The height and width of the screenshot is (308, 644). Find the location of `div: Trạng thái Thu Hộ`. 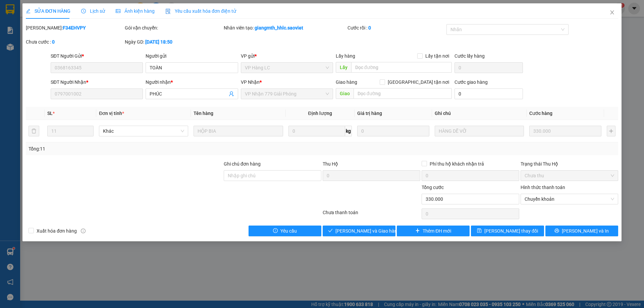

div: Trạng thái Thu Hộ is located at coordinates (569, 164).